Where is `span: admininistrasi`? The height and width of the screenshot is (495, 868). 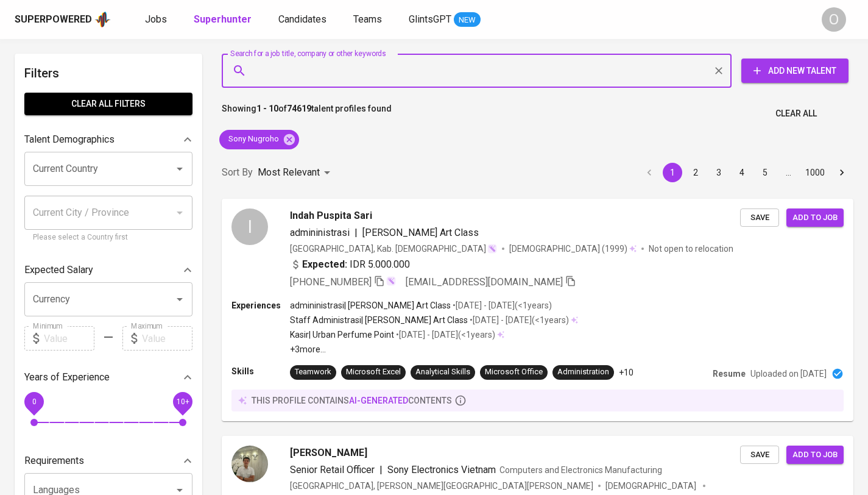 span: admininistrasi is located at coordinates (319, 232).